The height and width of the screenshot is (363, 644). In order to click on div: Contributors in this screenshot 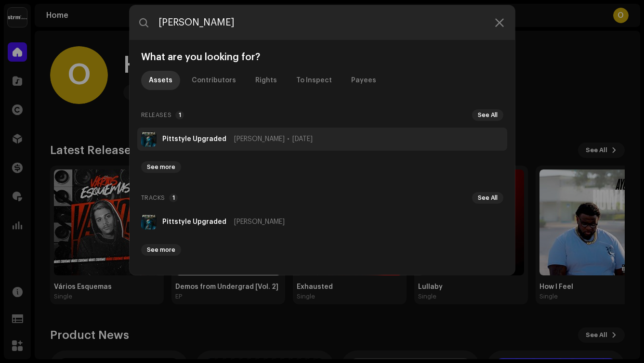, I will do `click(214, 80)`.